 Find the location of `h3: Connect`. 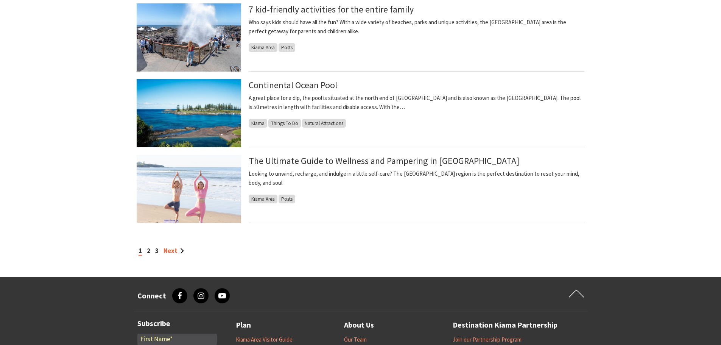

h3: Connect is located at coordinates (152, 296).